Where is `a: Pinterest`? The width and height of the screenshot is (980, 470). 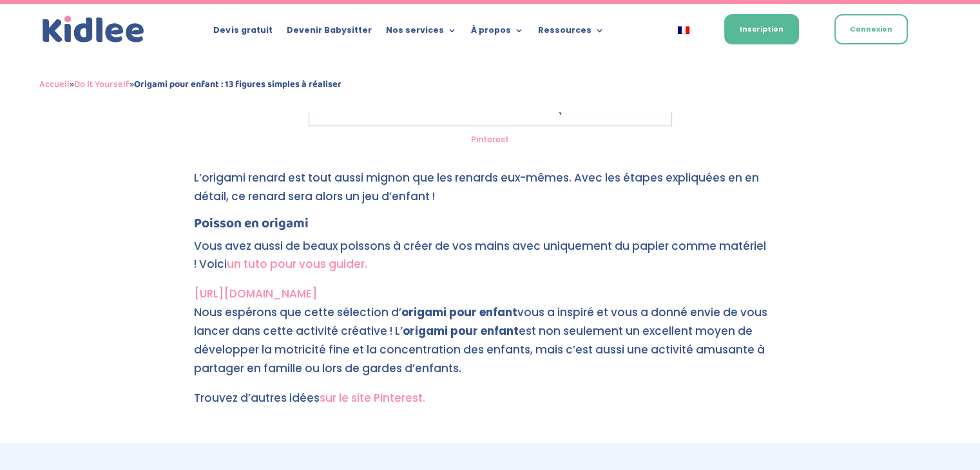 a: Pinterest is located at coordinates (489, 139).